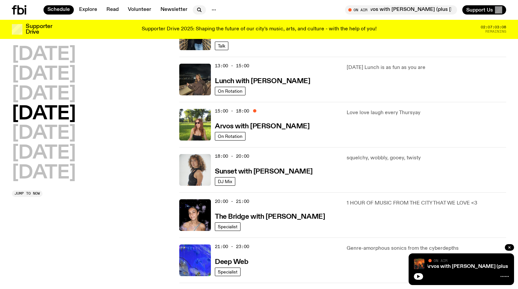  What do you see at coordinates (426, 113) in the screenshot?
I see `p: Love love laugh every Thursyay` at bounding box center [426, 113].